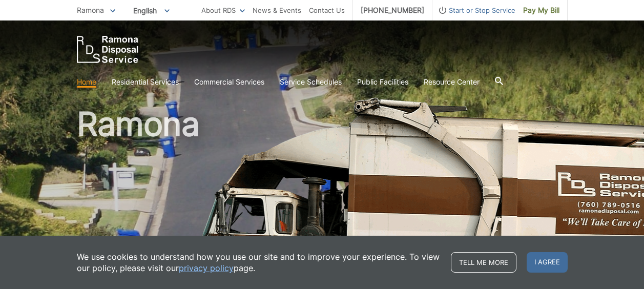  I want to click on a: Resource Center, so click(452, 82).